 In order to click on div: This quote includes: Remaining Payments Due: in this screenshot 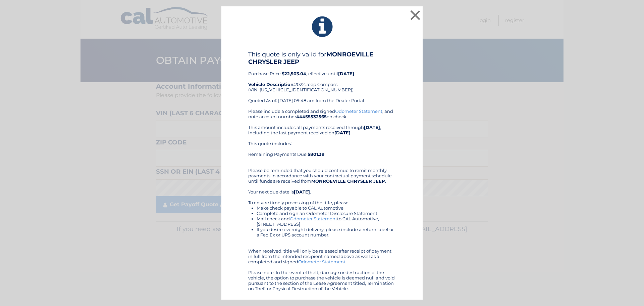, I will do `click(322, 151)`.